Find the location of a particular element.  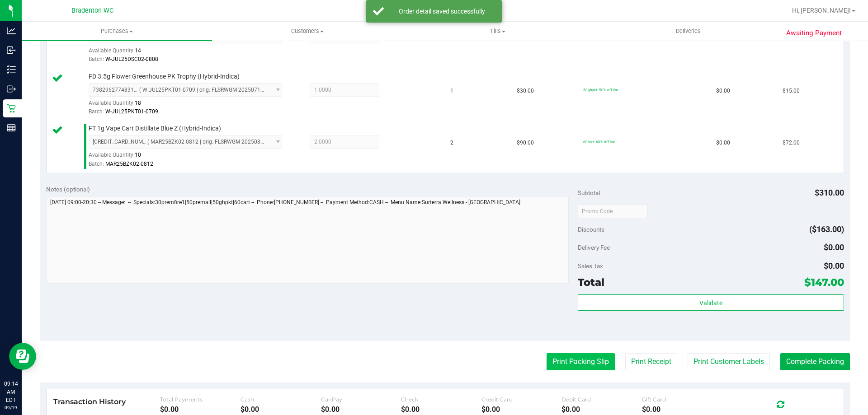

inline-svg: Reports is located at coordinates (11, 128).